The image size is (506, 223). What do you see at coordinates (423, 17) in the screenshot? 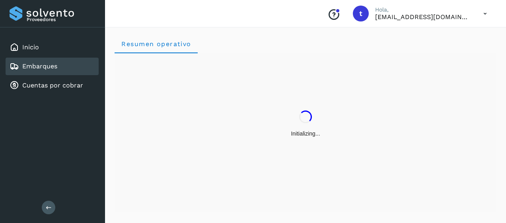
I see `p: trasportesmoncada@hotmail.com` at bounding box center [423, 17].